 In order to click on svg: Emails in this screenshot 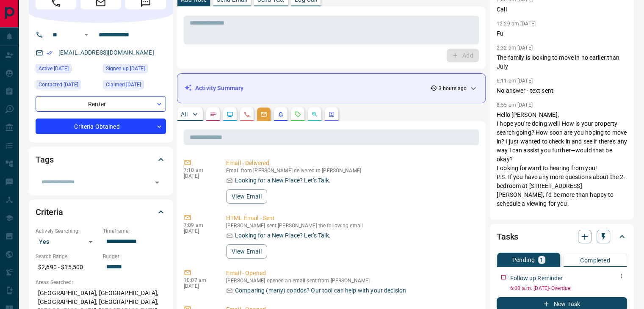, I will do `click(264, 114)`.